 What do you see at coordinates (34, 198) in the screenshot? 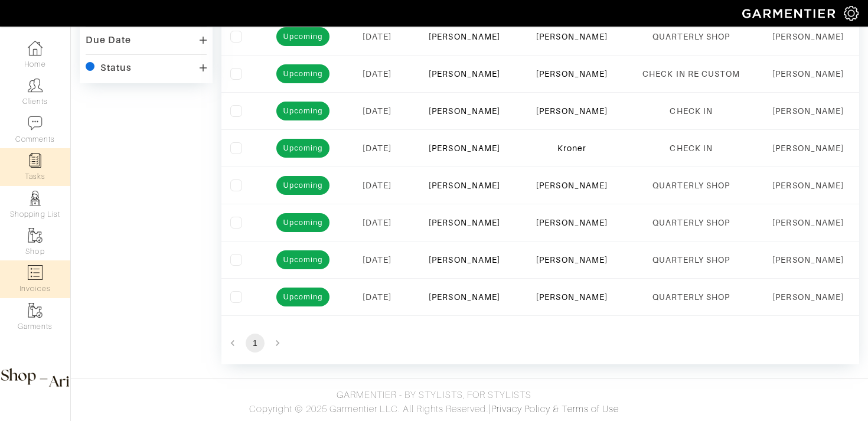
I see `img: stylists-icon-eb353228a002819b7ec25b43dbf5f0378dd9e0616d9560372ff212230b889e62.png` at bounding box center [34, 198].